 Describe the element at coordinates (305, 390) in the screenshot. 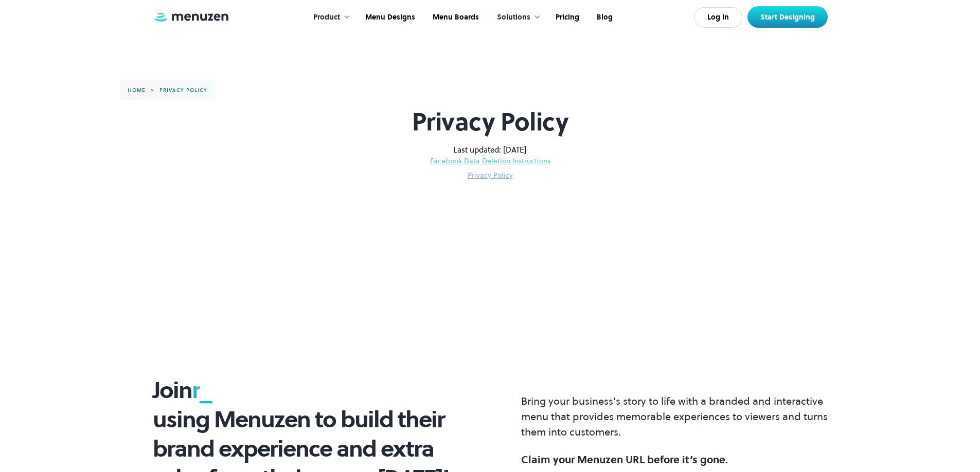

I see `h3: Join` at that location.